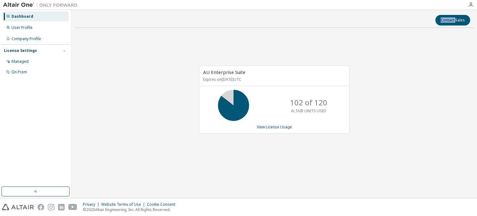 Image resolution: width=477 pixels, height=216 pixels. Describe the element at coordinates (453, 20) in the screenshot. I see `button: Contact Sales` at that location.